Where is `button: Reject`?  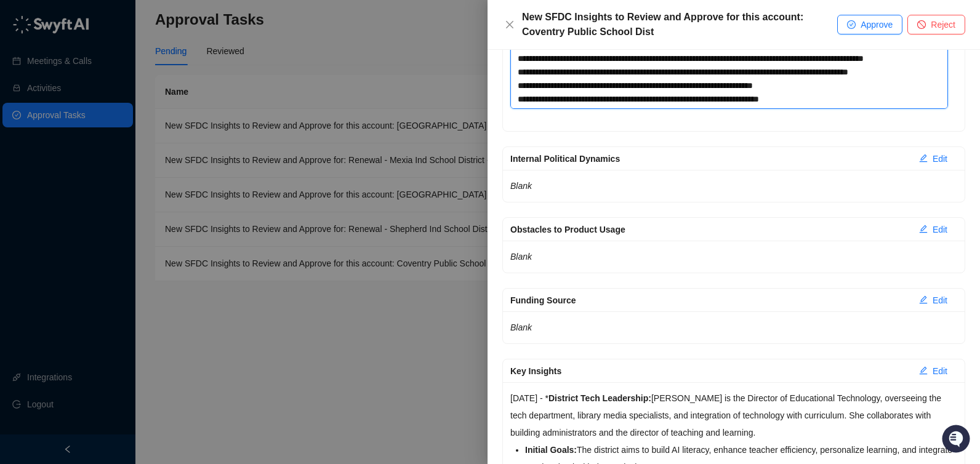 button: Reject is located at coordinates (937, 24).